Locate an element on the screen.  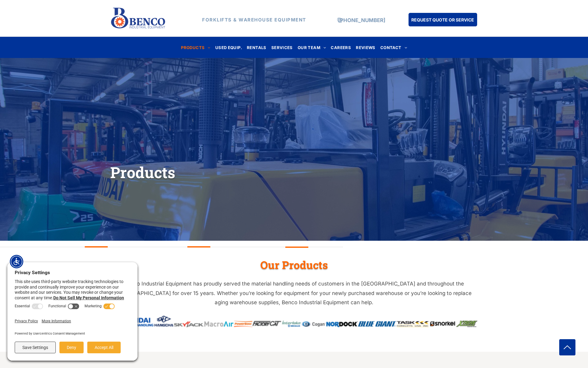
a: USED EQUIP. is located at coordinates (229, 47).